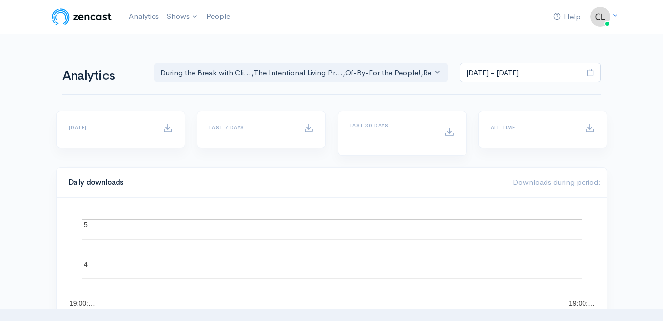 This screenshot has height=321, width=663. I want to click on h4: Daily downloads, so click(285, 182).